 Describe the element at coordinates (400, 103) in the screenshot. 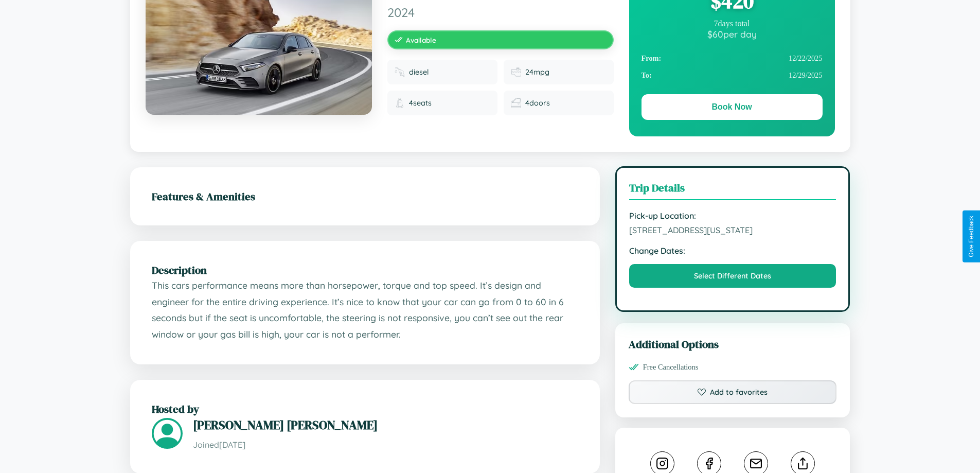

I see `img: Seats` at that location.